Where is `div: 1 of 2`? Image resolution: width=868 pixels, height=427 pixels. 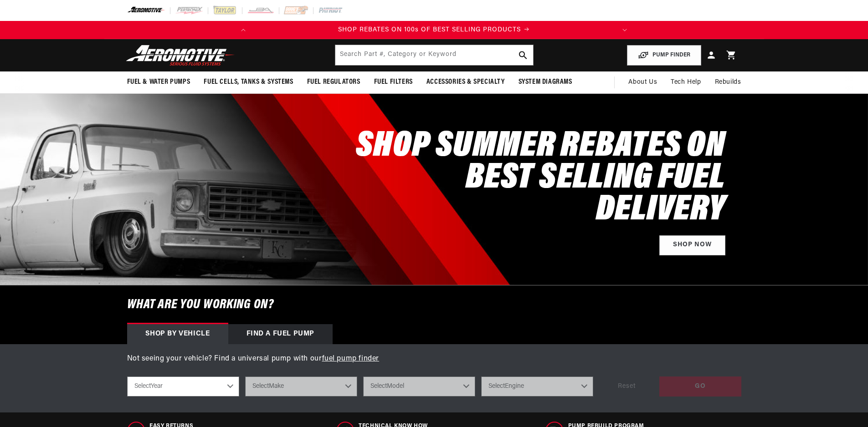
div: 1 of 2 is located at coordinates (434, 30).